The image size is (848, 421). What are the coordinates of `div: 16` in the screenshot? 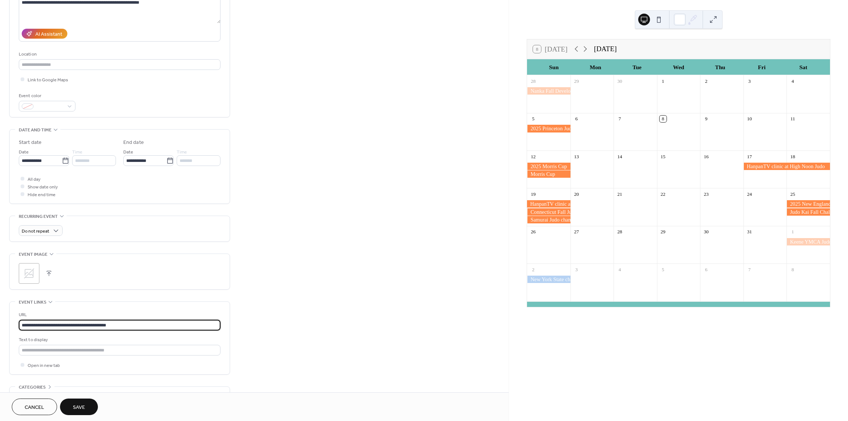 It's located at (706, 156).